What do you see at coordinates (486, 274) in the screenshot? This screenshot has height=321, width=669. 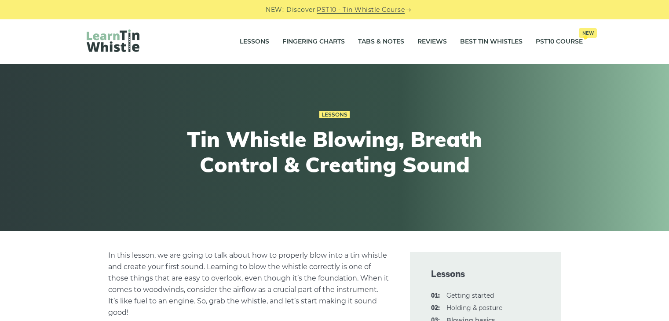 I see `span: Lessons` at bounding box center [486, 274].